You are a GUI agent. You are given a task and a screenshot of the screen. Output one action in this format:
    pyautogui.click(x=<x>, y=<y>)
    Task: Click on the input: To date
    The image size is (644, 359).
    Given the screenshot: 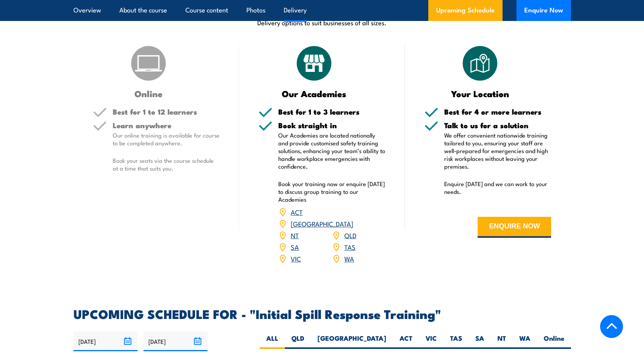 What is the action you would take?
    pyautogui.click(x=175, y=341)
    